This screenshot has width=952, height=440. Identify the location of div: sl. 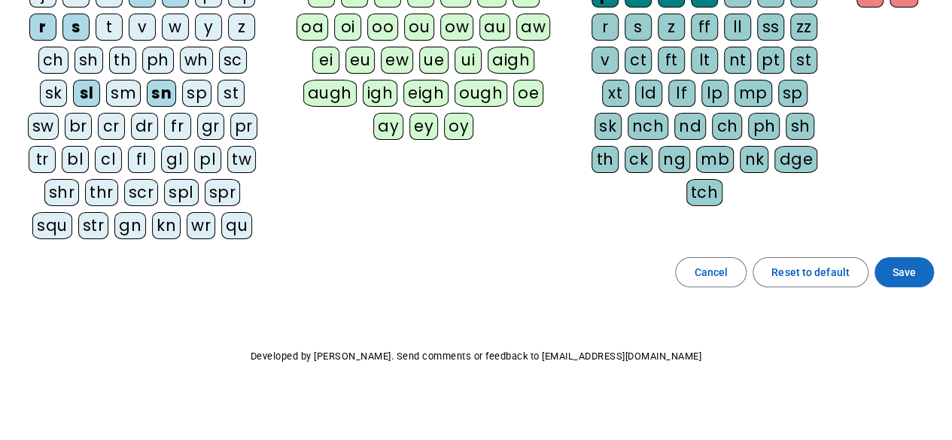
(87, 93).